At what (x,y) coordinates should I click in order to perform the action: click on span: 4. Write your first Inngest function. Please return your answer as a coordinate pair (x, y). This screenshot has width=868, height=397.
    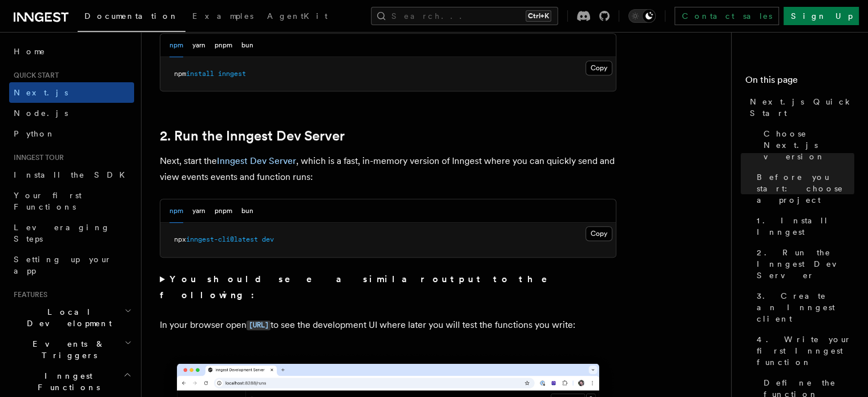
    Looking at the image, I should click on (806, 350).